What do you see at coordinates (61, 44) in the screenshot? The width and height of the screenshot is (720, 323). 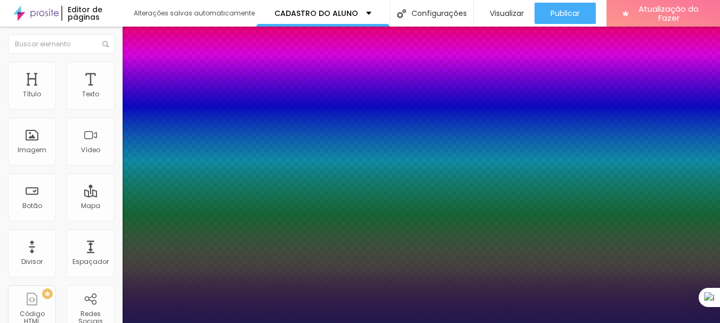 I see `input: Buscar elemento` at bounding box center [61, 44].